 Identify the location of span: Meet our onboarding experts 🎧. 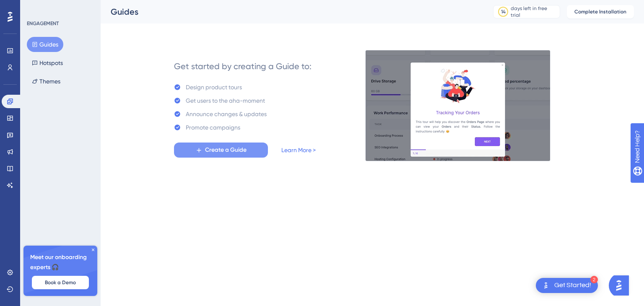
(60, 263).